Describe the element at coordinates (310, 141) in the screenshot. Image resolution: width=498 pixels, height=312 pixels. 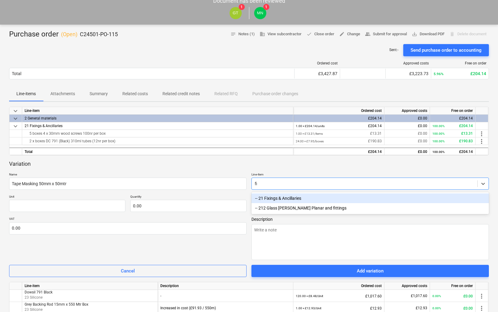
I see `small: 24.00 × £7.95 / boxes` at that location.